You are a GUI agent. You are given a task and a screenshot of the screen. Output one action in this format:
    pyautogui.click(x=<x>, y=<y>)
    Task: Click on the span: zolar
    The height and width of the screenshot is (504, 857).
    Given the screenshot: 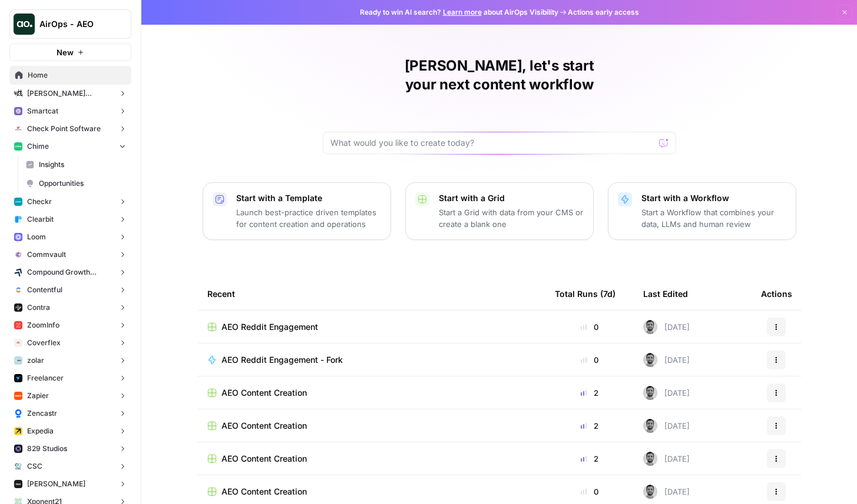 What is the action you would take?
    pyautogui.click(x=35, y=361)
    